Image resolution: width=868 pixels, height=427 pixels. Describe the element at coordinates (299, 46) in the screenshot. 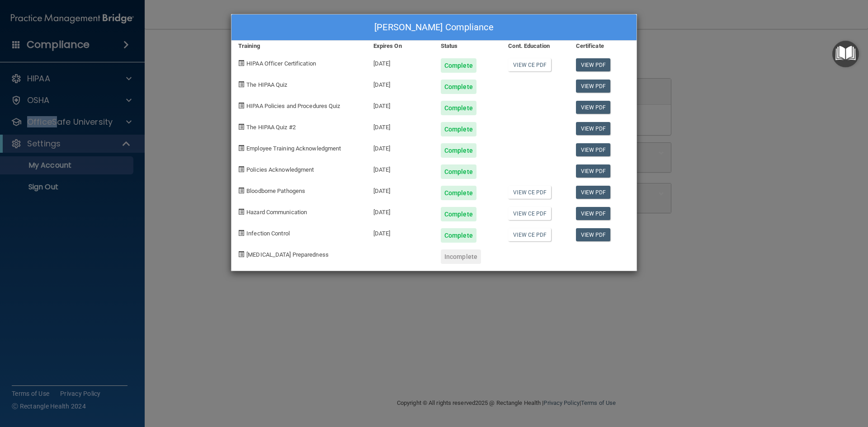

I see `div: Training` at that location.